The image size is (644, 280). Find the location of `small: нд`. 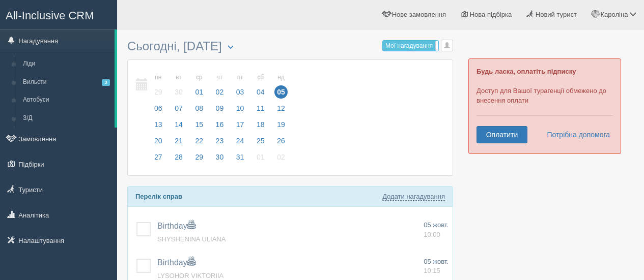

small: нд is located at coordinates (281, 77).